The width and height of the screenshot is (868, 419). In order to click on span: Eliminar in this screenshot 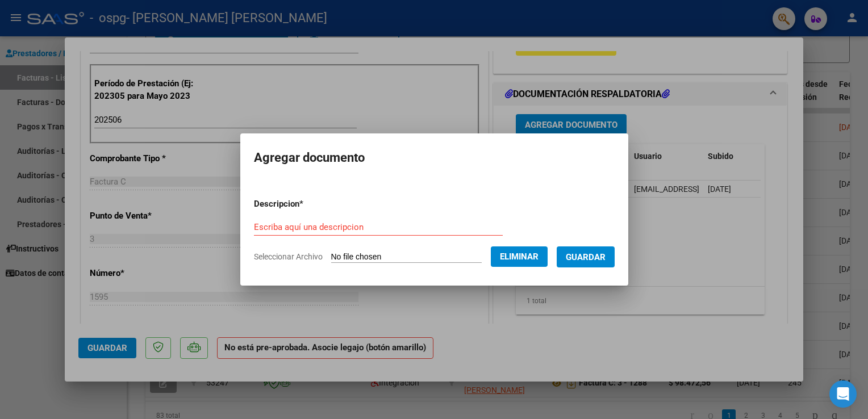, I will do `click(519, 257)`.